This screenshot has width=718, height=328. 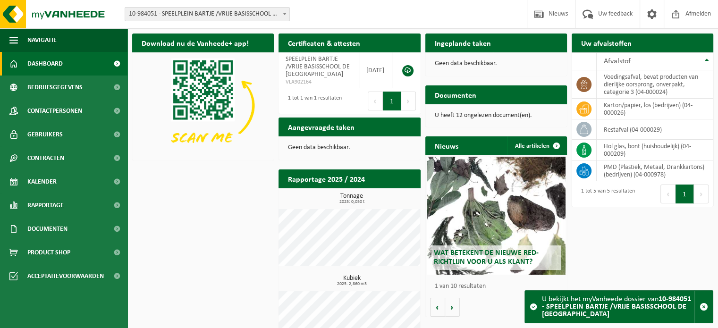 I want to click on span: Kalender, so click(x=42, y=182).